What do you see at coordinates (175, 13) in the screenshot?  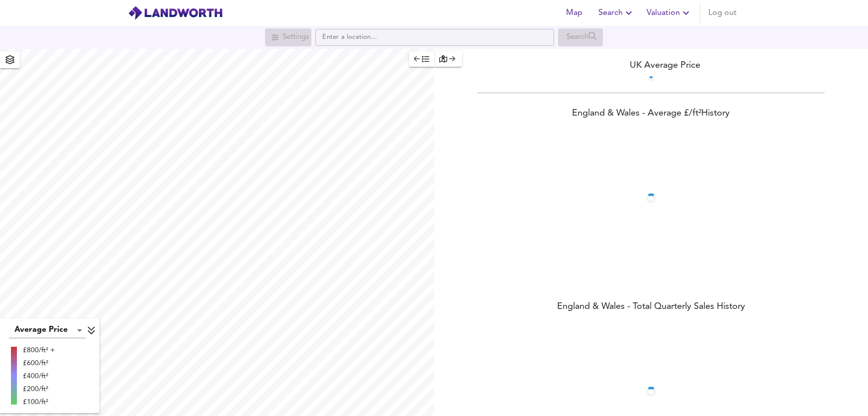 I see `img: logo` at bounding box center [175, 13].